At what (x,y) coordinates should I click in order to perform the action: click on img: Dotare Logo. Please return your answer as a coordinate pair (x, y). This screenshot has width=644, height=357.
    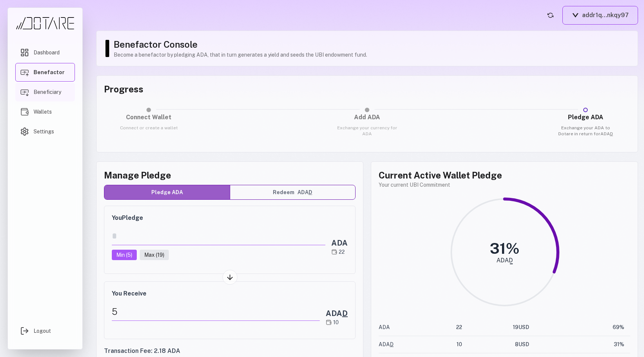
    Looking at the image, I should click on (45, 23).